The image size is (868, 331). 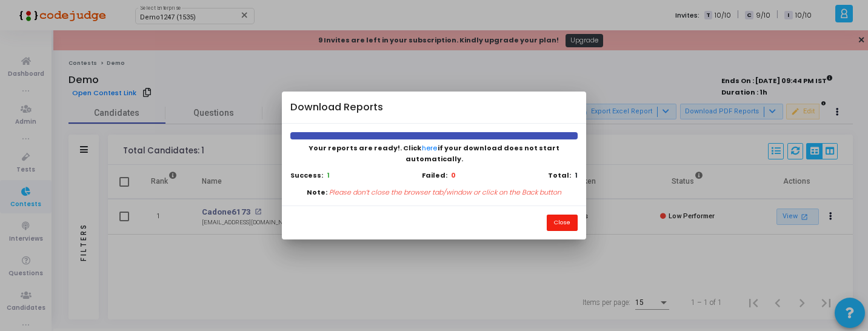 I want to click on h4: Download Reports, so click(x=336, y=108).